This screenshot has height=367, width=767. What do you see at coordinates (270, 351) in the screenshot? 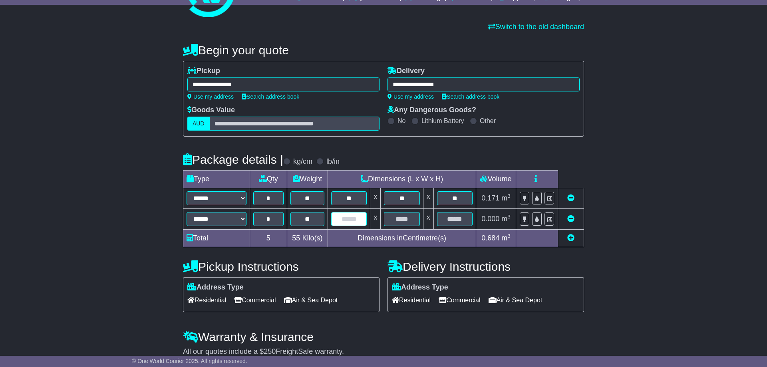
I see `span: 250` at bounding box center [270, 351].